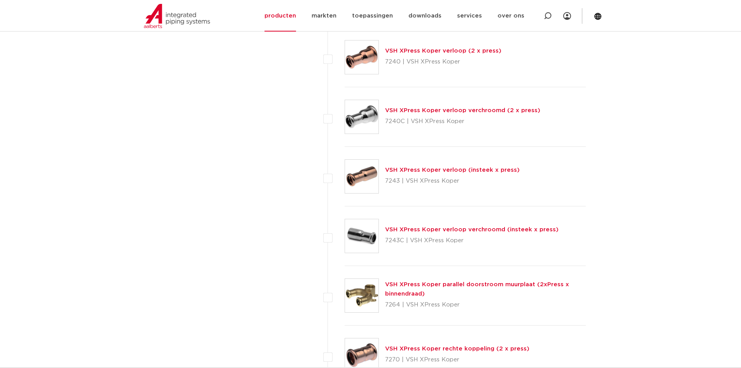  Describe the element at coordinates (472, 241) in the screenshot. I see `p: 7243C | VSH XPress Koper` at that location.